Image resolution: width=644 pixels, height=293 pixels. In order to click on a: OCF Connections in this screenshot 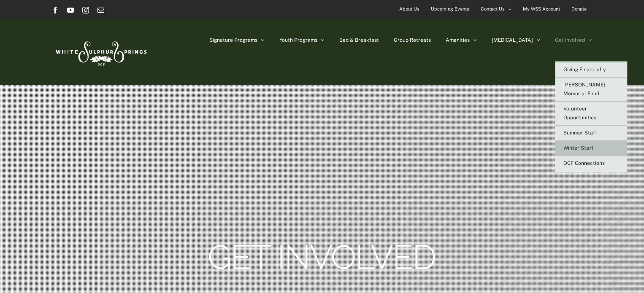, I will do `click(591, 164)`.